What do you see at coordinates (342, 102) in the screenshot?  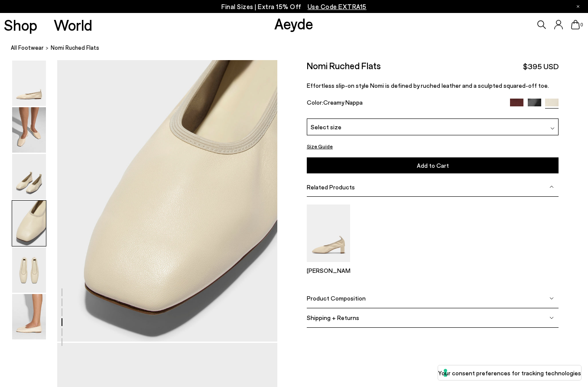 I see `span: Creamy Nappa` at bounding box center [342, 102].